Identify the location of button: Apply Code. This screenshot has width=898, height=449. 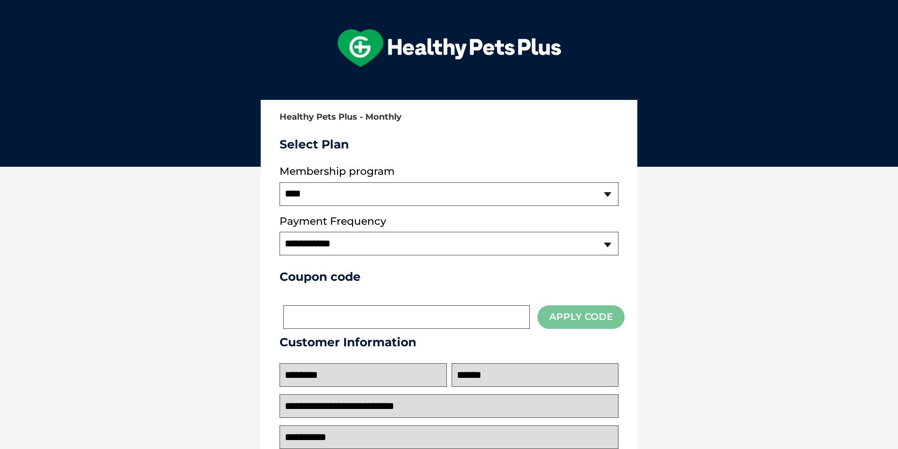
(581, 317).